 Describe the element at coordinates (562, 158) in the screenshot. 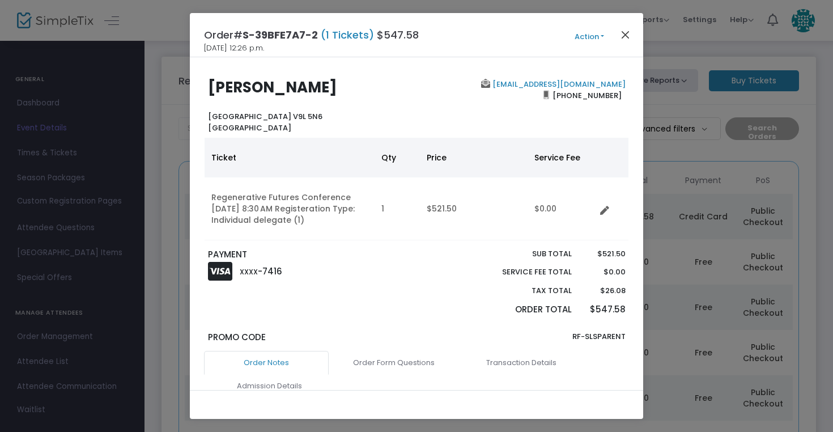

I see `th: Service Fee` at that location.